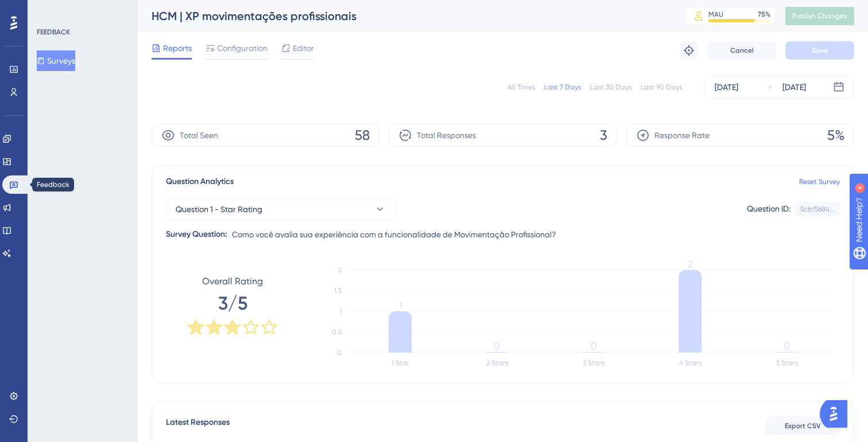 The image size is (868, 442). Describe the element at coordinates (242, 49) in the screenshot. I see `span: Configuration` at that location.